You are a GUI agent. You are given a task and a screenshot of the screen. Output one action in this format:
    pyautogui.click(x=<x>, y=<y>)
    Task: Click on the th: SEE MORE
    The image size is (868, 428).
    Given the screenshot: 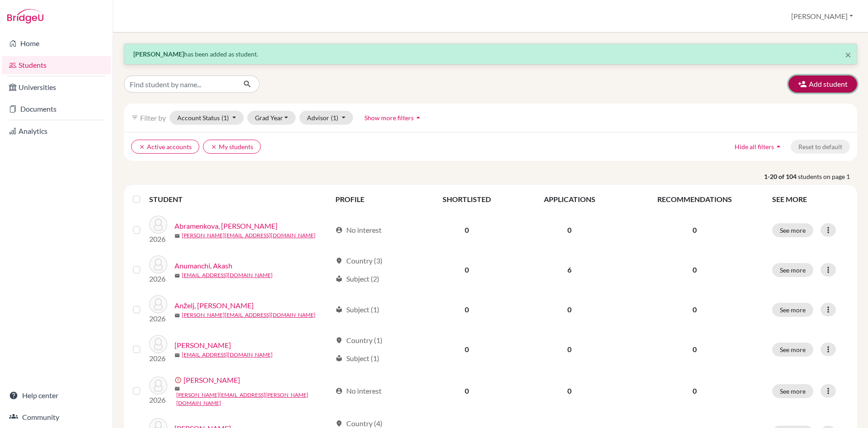 What is the action you would take?
    pyautogui.click(x=810, y=199)
    